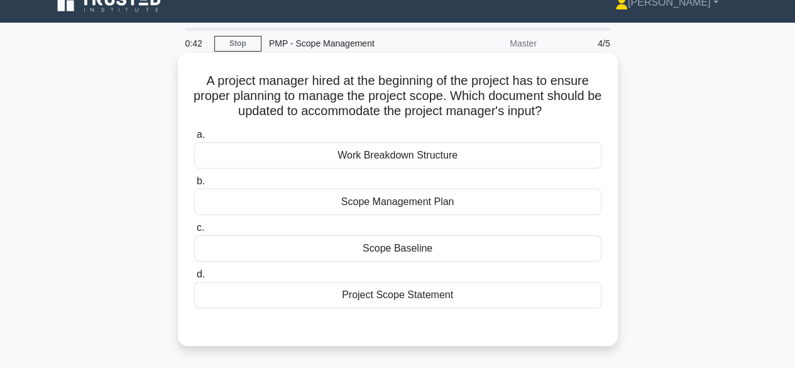 The image size is (795, 368). I want to click on span: a., so click(201, 134).